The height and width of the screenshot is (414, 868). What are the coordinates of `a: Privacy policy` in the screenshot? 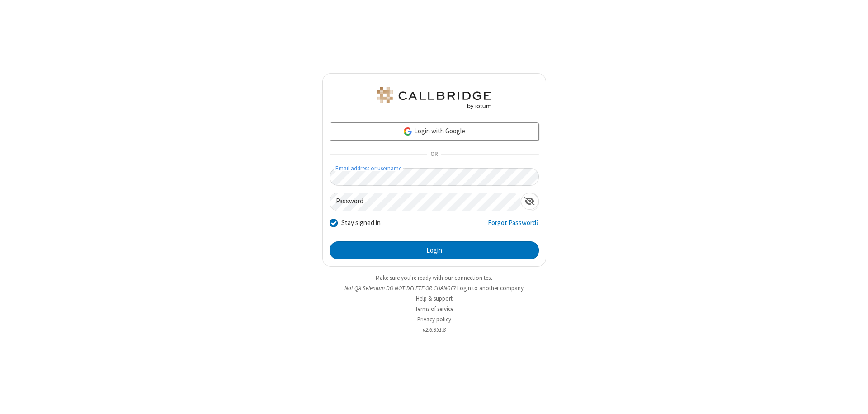 It's located at (434, 319).